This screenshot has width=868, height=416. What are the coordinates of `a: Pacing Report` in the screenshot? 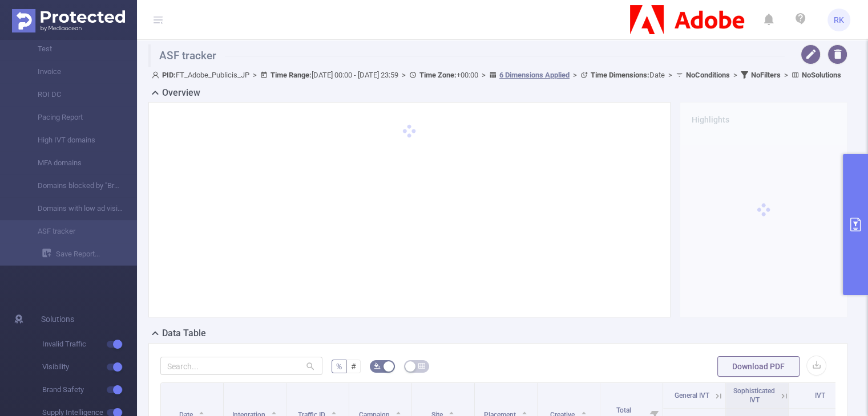 It's located at (73, 118).